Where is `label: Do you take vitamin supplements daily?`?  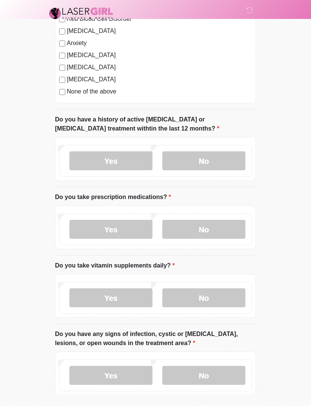
label: Do you take vitamin supplements daily? is located at coordinates (115, 266).